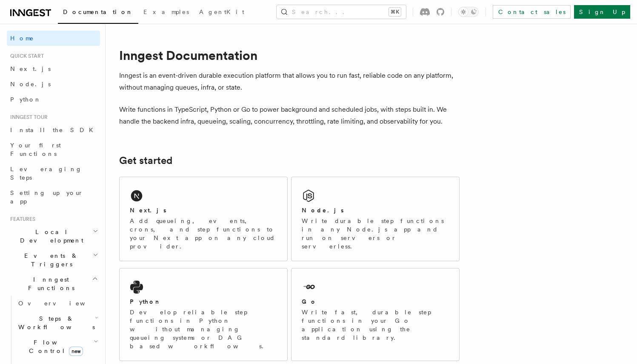  What do you see at coordinates (53, 284) in the screenshot?
I see `button: Inngest Functions` at bounding box center [53, 284].